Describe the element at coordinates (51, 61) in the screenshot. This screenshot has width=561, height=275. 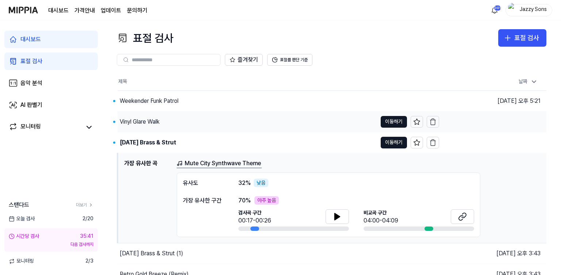
I see `a: 표절 검사` at that location.